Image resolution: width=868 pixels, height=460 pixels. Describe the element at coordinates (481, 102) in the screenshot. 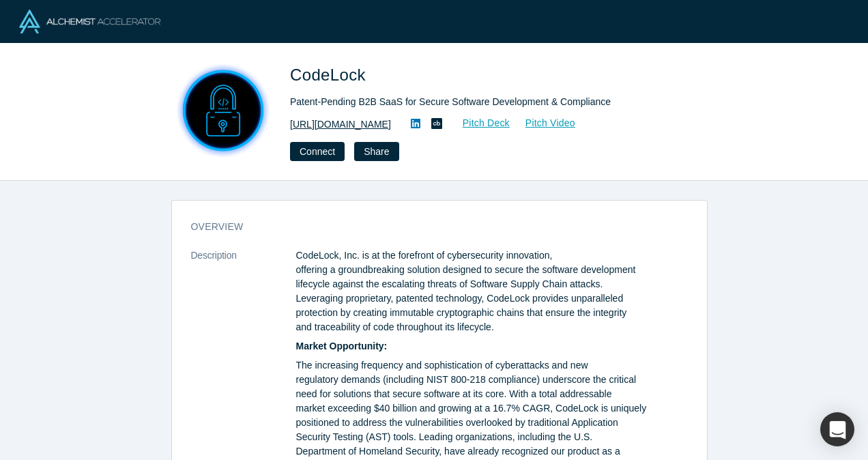

I see `div: Patent-Pending B2B SaaS for Secure Software Development & Compliance` at that location.